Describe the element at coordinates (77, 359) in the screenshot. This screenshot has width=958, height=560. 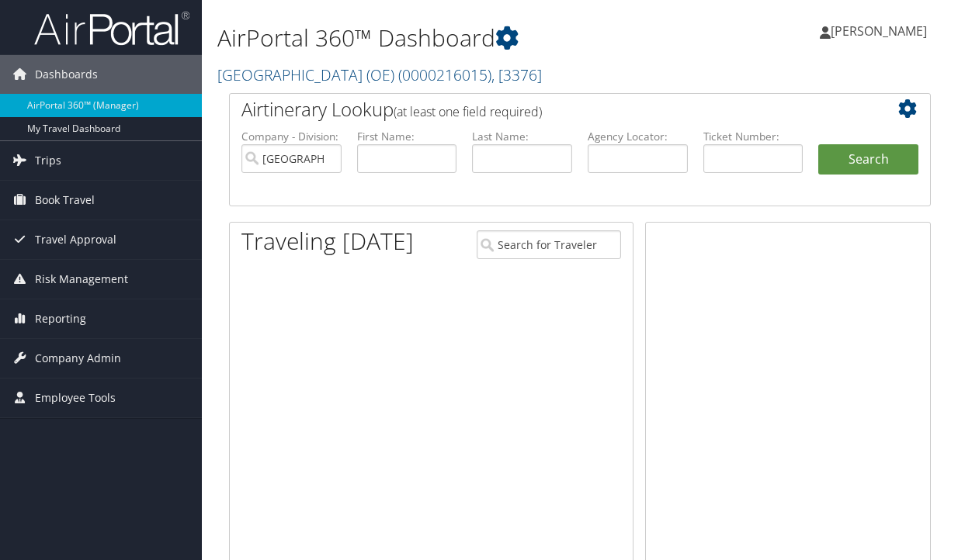
I see `span: Company Admin` at that location.